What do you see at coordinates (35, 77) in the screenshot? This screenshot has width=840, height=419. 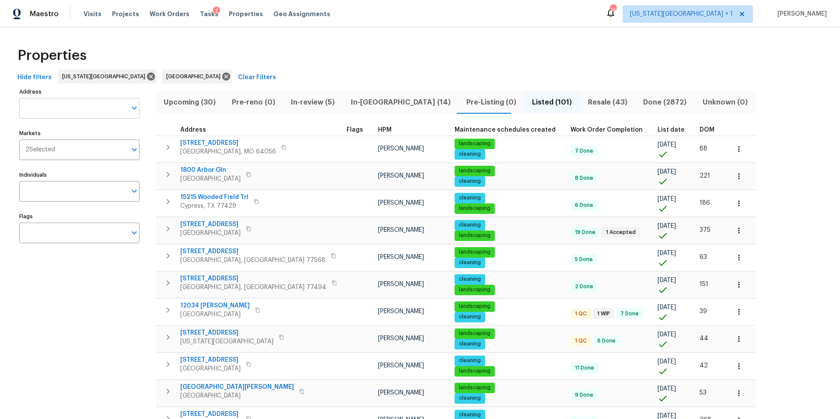 I see `span: Hide filters` at bounding box center [35, 77].